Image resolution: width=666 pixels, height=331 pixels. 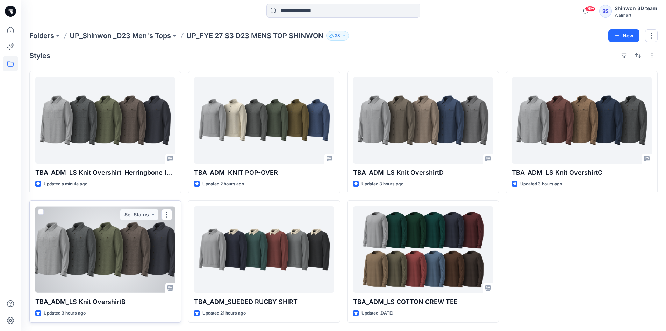 I want to click on p: TBA_ADM_SUEDED RUGBY SHIRT, so click(x=264, y=302).